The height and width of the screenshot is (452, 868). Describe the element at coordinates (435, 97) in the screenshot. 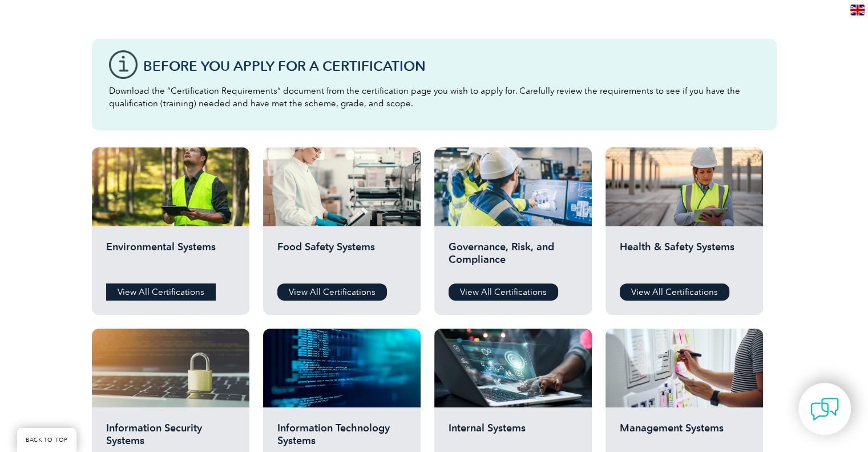

I see `p: Download the “Certification Requirements” document from the certification page you wish to apply ...` at that location.